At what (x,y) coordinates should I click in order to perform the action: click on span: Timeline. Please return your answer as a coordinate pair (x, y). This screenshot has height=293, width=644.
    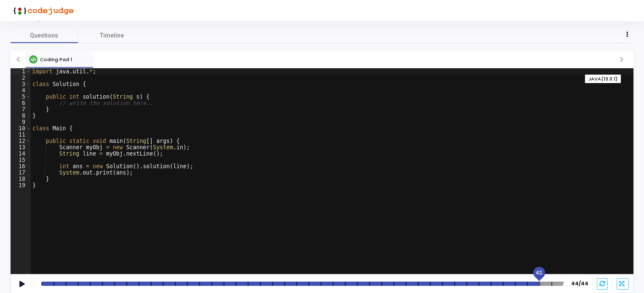
    Looking at the image, I should click on (112, 35).